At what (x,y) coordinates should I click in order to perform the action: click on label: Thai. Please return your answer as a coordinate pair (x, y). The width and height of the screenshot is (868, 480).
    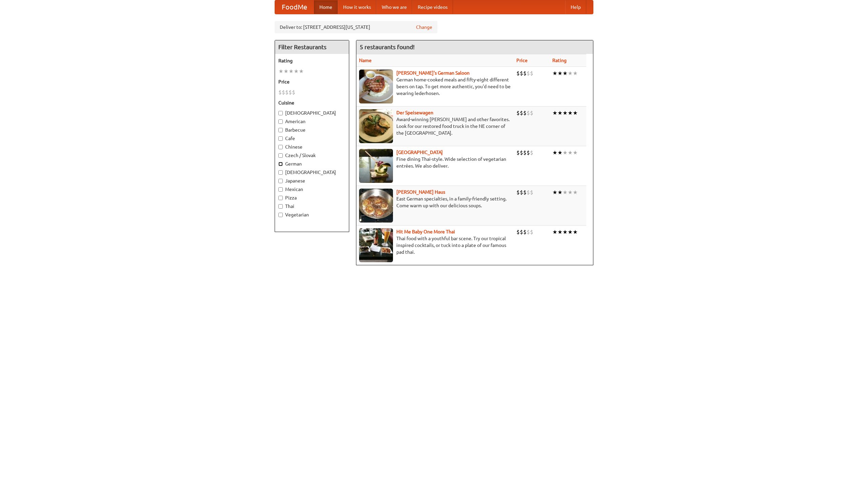
    Looking at the image, I should click on (312, 206).